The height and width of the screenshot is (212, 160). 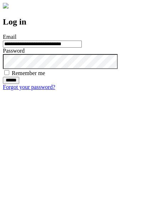 What do you see at coordinates (28, 73) in the screenshot?
I see `label: Remember me` at bounding box center [28, 73].